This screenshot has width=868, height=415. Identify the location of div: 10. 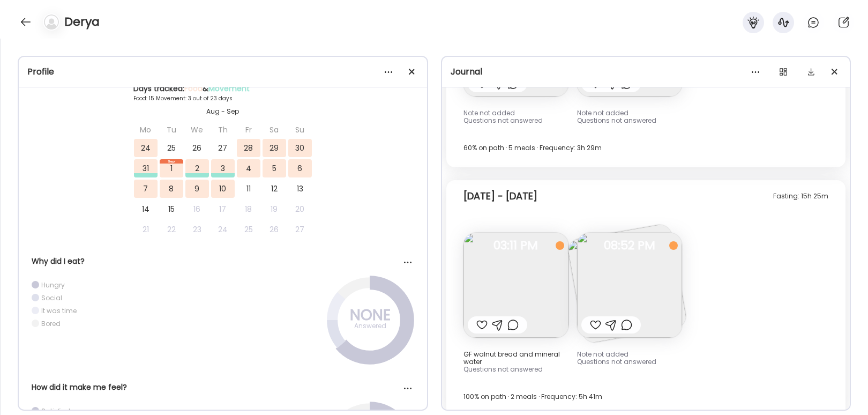
(223, 189).